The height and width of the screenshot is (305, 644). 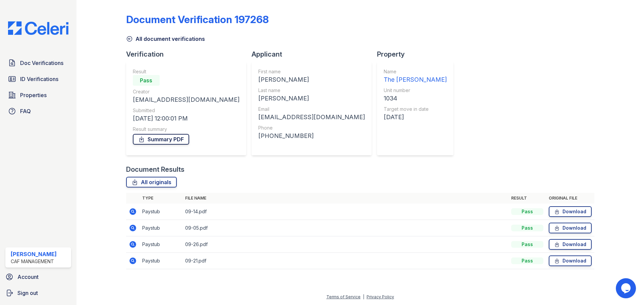 I want to click on a: Privacy Policy, so click(x=381, y=297).